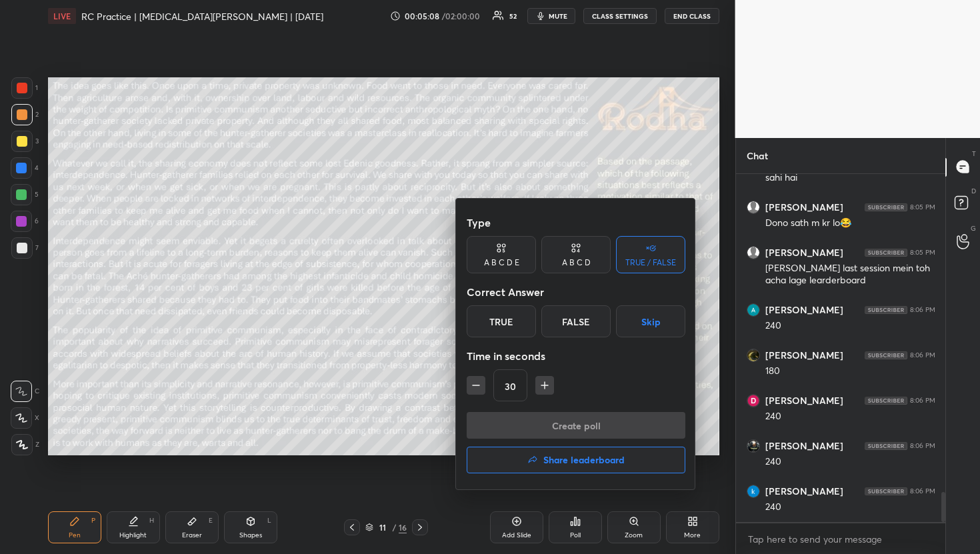  Describe the element at coordinates (576, 292) in the screenshot. I see `div: Correct Answer` at that location.